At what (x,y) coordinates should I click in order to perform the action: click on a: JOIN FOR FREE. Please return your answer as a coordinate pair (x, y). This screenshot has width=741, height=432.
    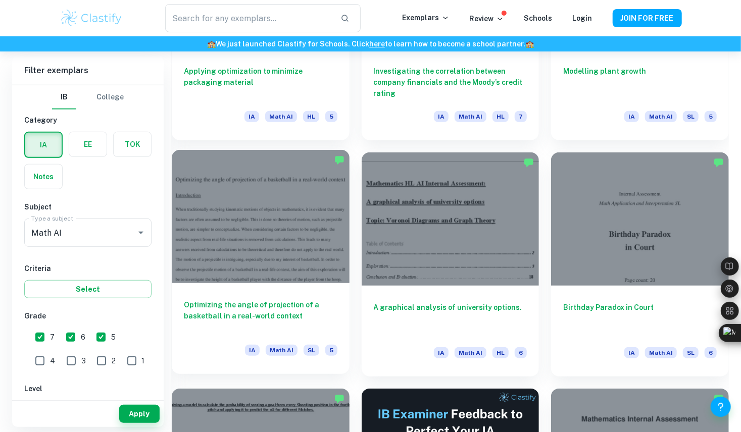
    Looking at the image, I should click on (647, 18).